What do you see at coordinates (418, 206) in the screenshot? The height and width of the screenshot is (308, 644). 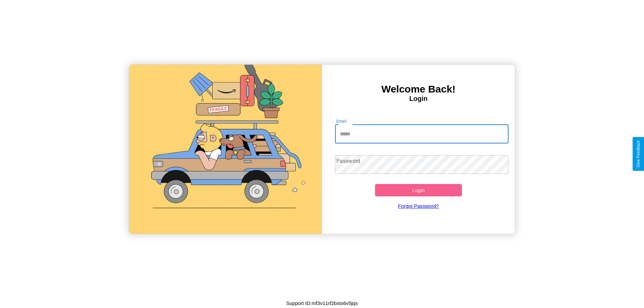 I see `a: Forgot Password?` at bounding box center [418, 206].